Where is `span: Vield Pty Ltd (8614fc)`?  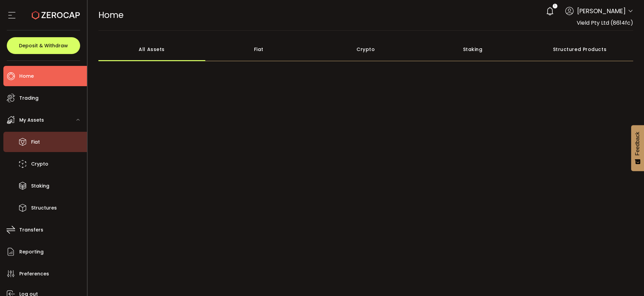
span: Vield Pty Ltd (8614fc) is located at coordinates (605, 22).